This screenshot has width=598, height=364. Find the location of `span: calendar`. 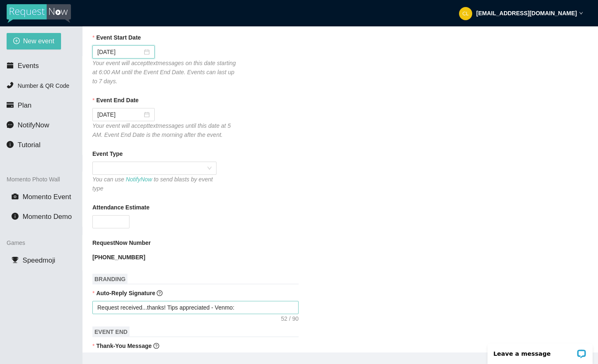

span: calendar is located at coordinates (10, 65).